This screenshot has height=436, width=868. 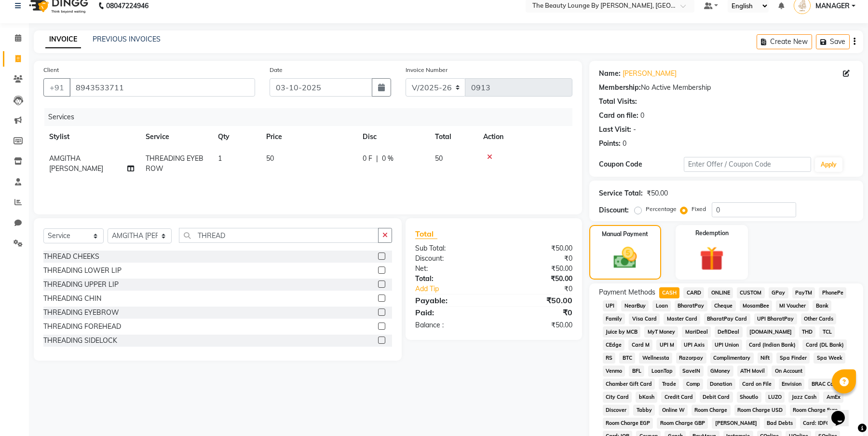 What do you see at coordinates (673, 410) in the screenshot?
I see `span: Online W` at bounding box center [673, 410].